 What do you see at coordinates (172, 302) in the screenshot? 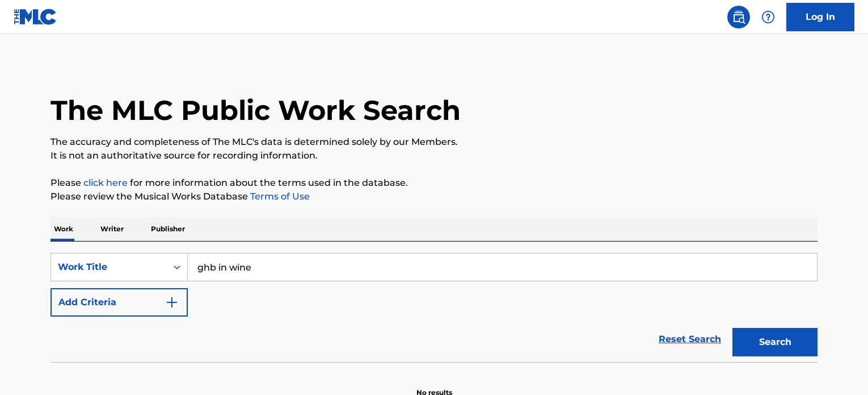
I see `img: 9d2ae6d4665cec9f34b9.svg` at bounding box center [172, 302].